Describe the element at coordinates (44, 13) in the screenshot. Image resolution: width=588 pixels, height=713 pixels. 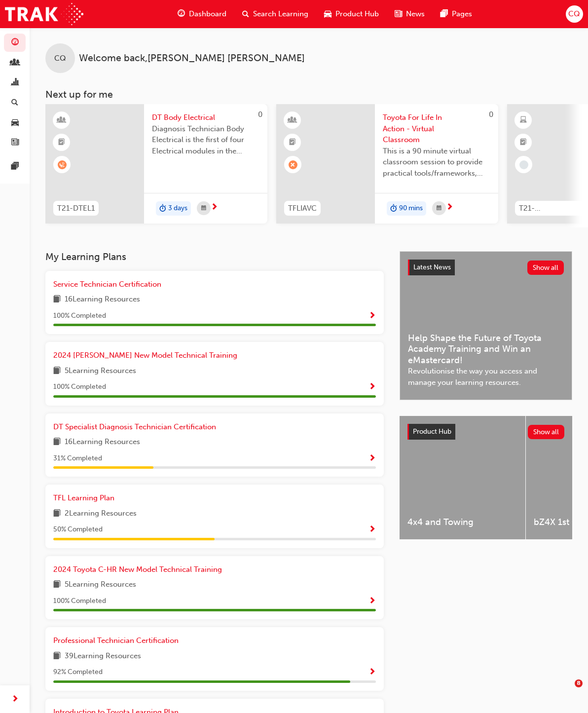
I see `a: Trak` at that location.